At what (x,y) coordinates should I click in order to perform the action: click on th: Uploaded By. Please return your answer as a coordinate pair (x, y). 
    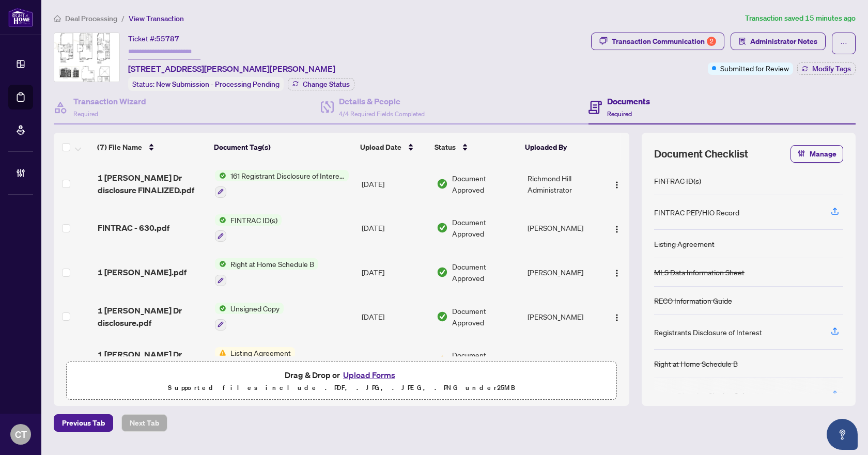
    Looking at the image, I should click on (561, 147).